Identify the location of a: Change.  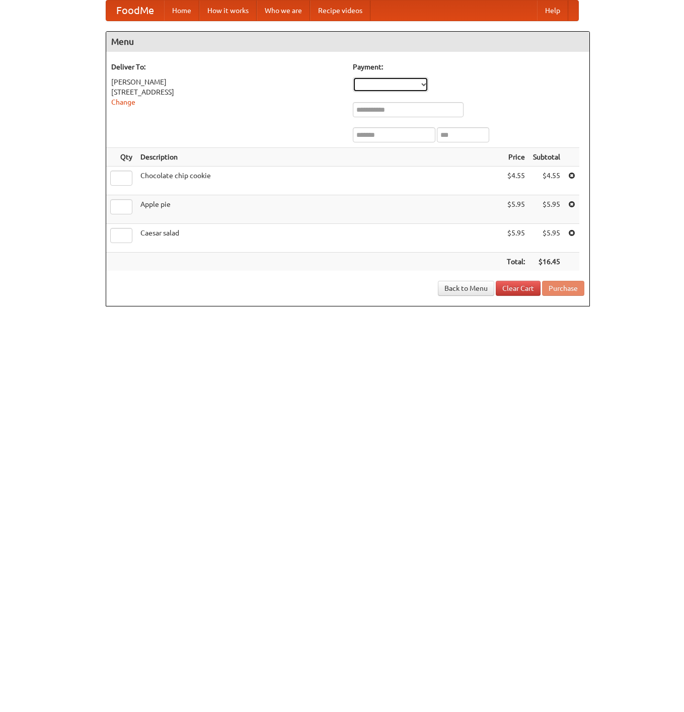
(123, 102).